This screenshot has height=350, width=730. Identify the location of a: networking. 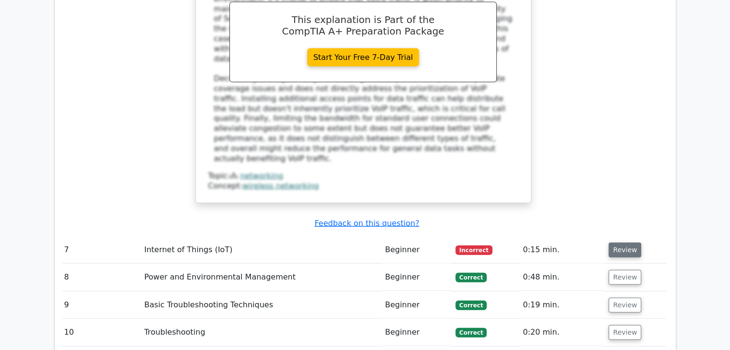
(261, 176).